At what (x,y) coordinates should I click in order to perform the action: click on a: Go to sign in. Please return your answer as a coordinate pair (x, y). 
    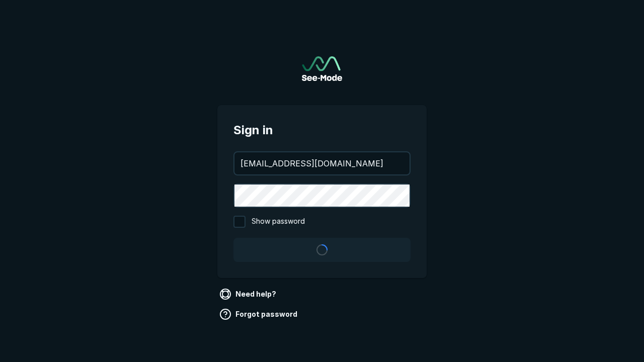
    Looking at the image, I should click on (322, 68).